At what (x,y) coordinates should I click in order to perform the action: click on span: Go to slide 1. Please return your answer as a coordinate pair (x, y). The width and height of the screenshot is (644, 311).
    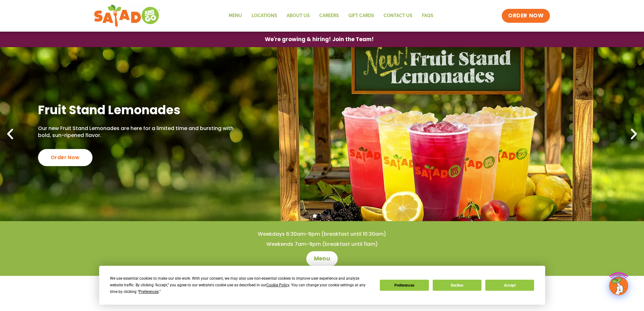
    Looking at the image, I should click on (314, 216).